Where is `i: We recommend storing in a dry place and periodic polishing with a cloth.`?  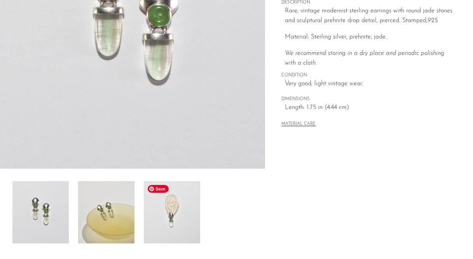 i: We recommend storing in a dry place and periodic polishing with a cloth. is located at coordinates (365, 58).